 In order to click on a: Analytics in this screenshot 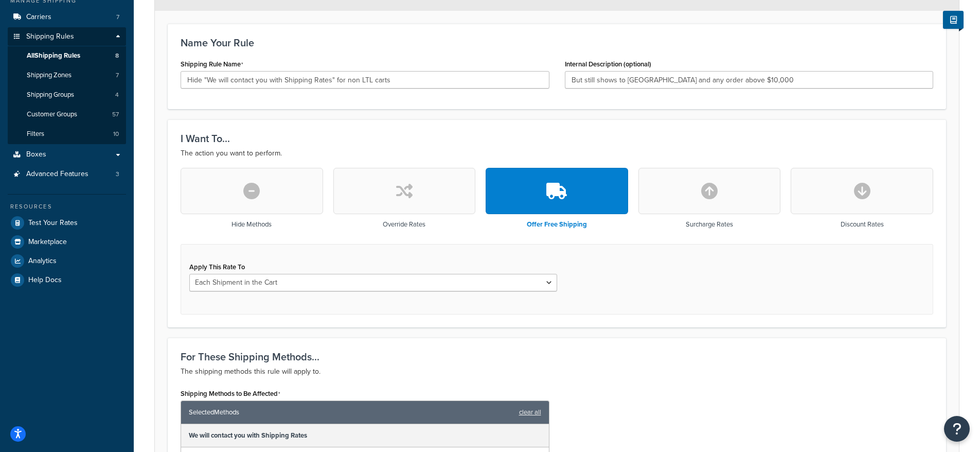, I will do `click(67, 261)`.